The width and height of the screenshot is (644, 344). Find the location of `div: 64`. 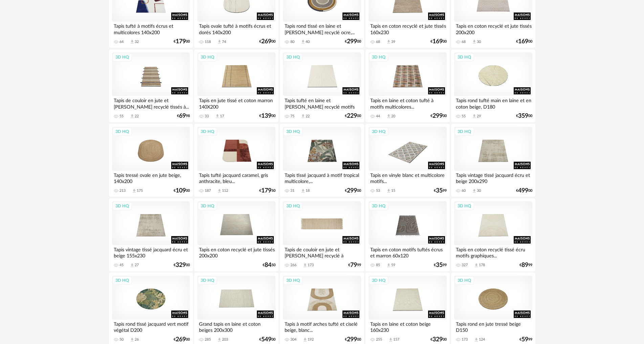

div: 64 is located at coordinates (122, 42).